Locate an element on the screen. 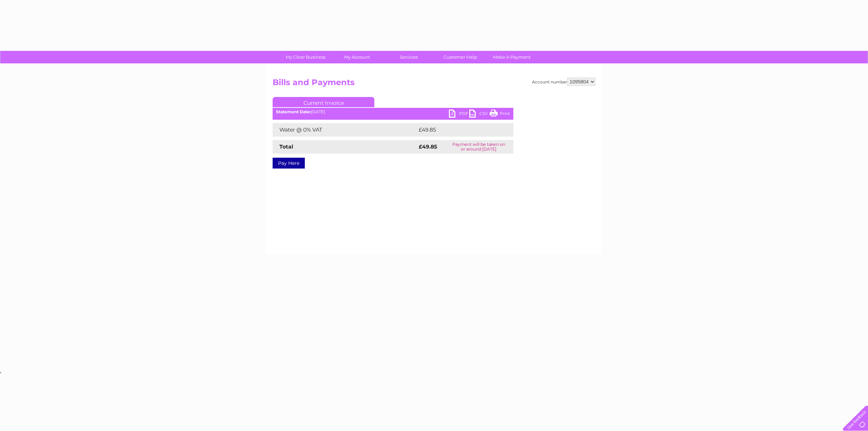 This screenshot has height=431, width=868. a: My Clear Business is located at coordinates (306, 57).